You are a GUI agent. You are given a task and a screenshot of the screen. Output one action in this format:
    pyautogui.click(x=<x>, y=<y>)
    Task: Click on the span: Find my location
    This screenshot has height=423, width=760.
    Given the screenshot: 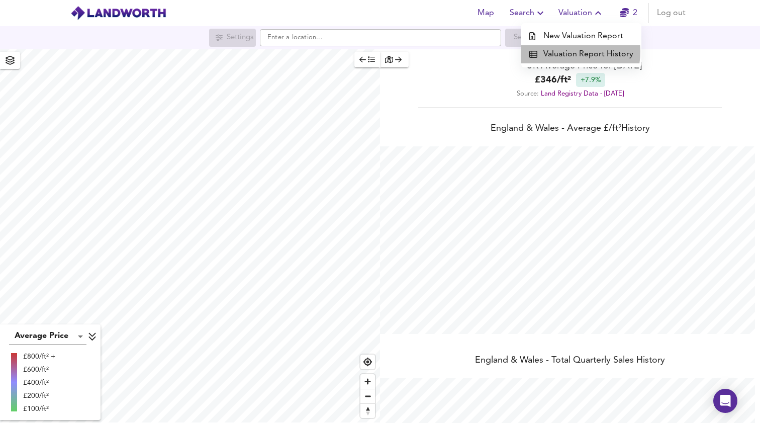 What is the action you would take?
    pyautogui.click(x=368, y=362)
    